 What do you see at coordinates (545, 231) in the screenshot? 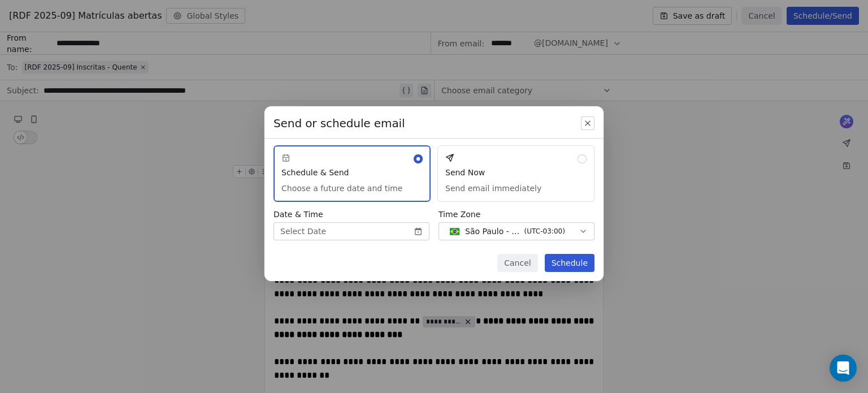
I see `span: ( UTC-03:00 )` at bounding box center [545, 231].